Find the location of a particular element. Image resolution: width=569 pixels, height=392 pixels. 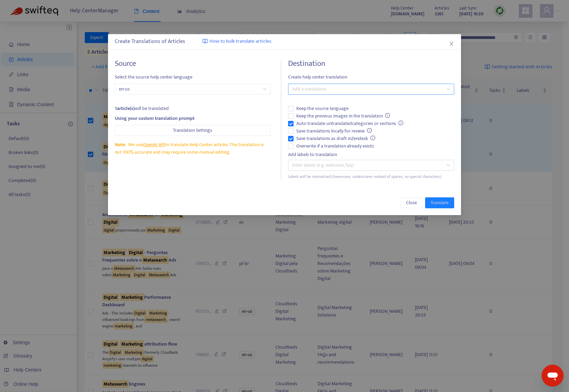

a: How to bulk translate articles is located at coordinates (237, 41).